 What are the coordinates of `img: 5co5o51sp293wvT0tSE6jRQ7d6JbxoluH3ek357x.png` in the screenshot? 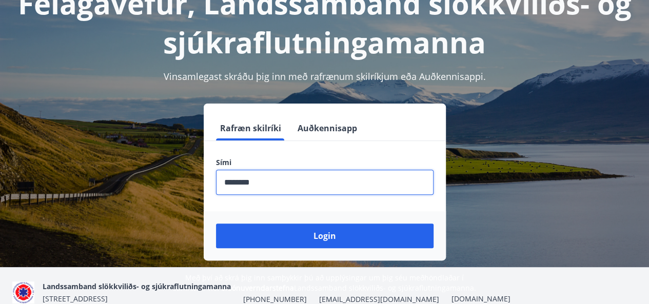 It's located at (23, 292).